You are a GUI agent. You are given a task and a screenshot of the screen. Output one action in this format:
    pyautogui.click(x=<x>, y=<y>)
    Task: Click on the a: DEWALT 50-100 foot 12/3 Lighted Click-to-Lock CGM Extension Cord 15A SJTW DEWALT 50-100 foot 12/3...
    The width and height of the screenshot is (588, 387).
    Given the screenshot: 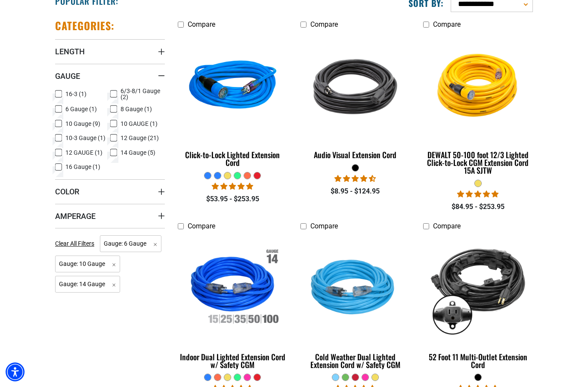 What is the action you would take?
    pyautogui.click(x=478, y=106)
    